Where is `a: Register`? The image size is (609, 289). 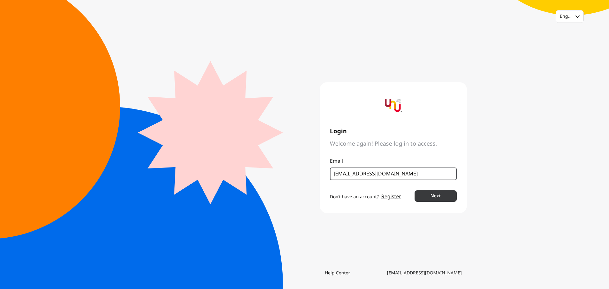
a: Register is located at coordinates (391, 197).